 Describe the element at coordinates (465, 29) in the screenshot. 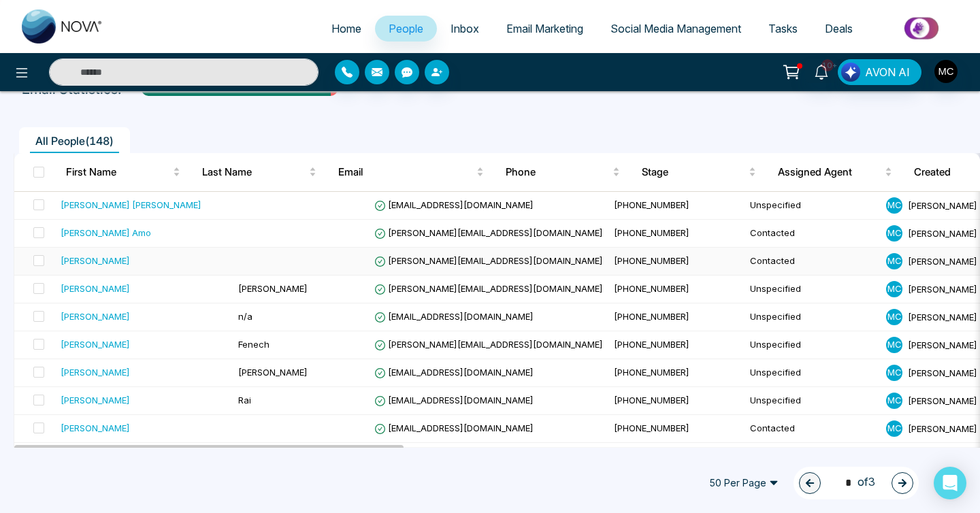

I see `a: Inbox` at that location.